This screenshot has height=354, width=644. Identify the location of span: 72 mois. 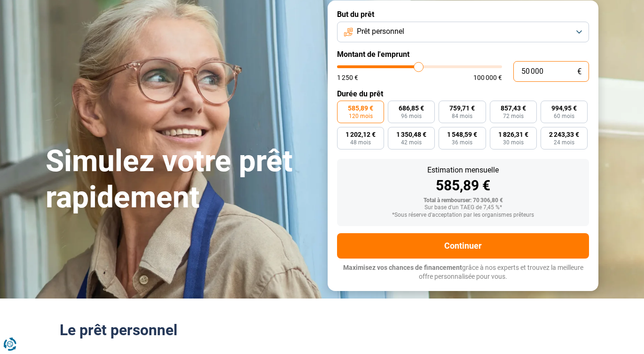
(513, 116).